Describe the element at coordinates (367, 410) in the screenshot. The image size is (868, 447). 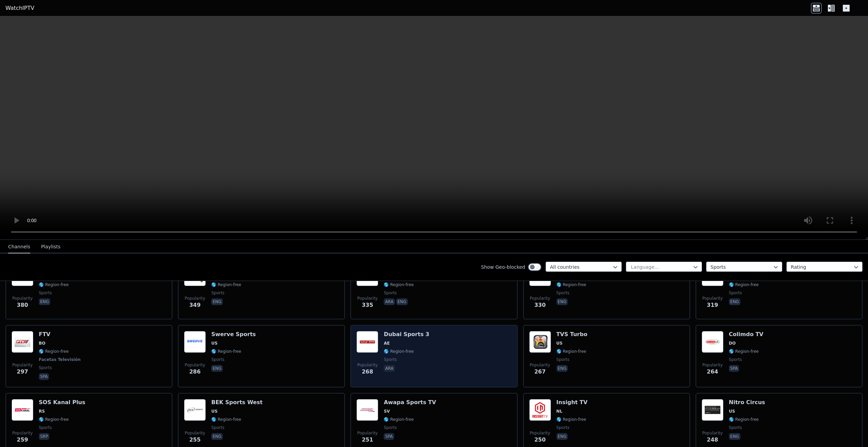
I see `img: Awapa Sports TV` at that location.